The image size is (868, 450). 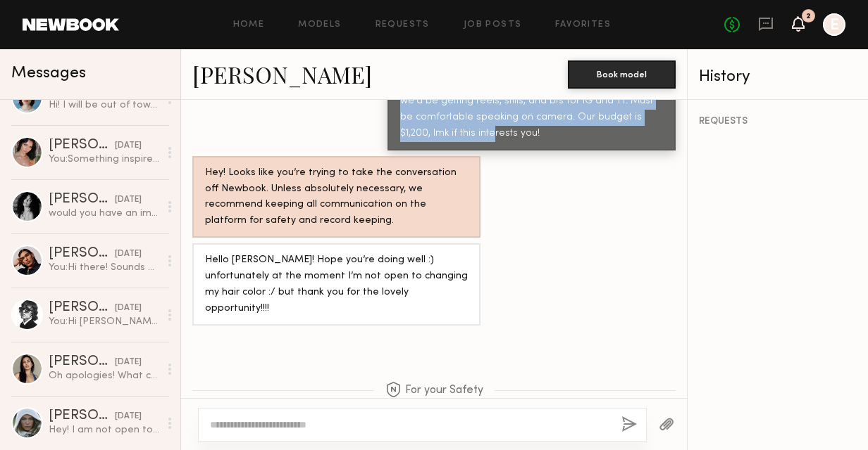 I want to click on a: Requests, so click(x=402, y=25).